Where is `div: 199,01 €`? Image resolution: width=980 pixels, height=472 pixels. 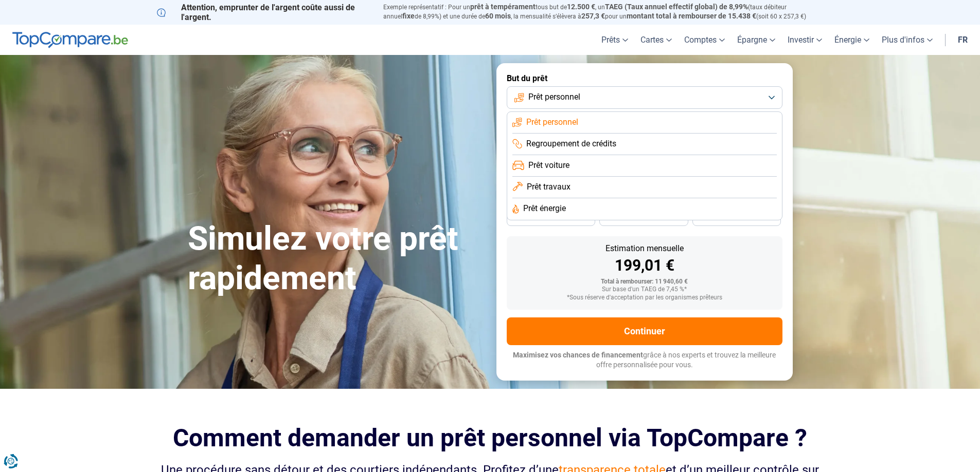 div: 199,01 € is located at coordinates (645, 265).